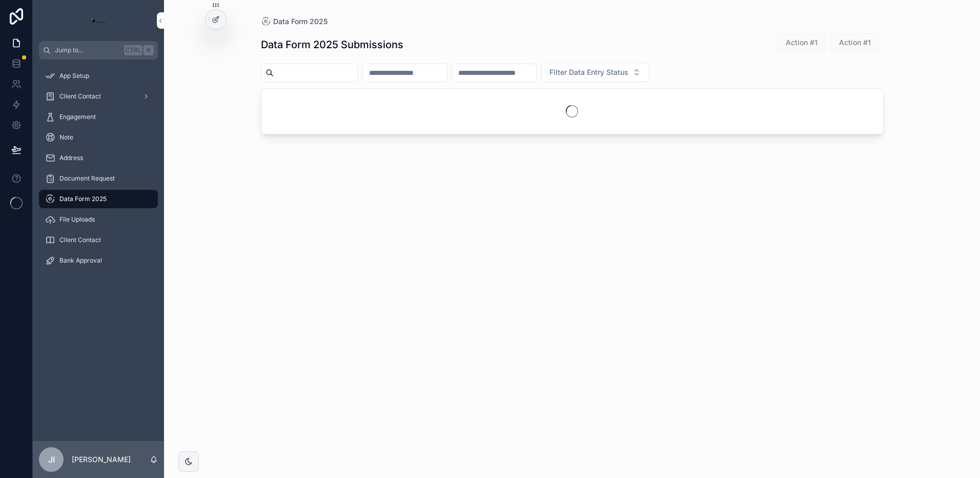 The image size is (980, 478). What do you see at coordinates (81, 260) in the screenshot?
I see `span: Bank Approval` at bounding box center [81, 260].